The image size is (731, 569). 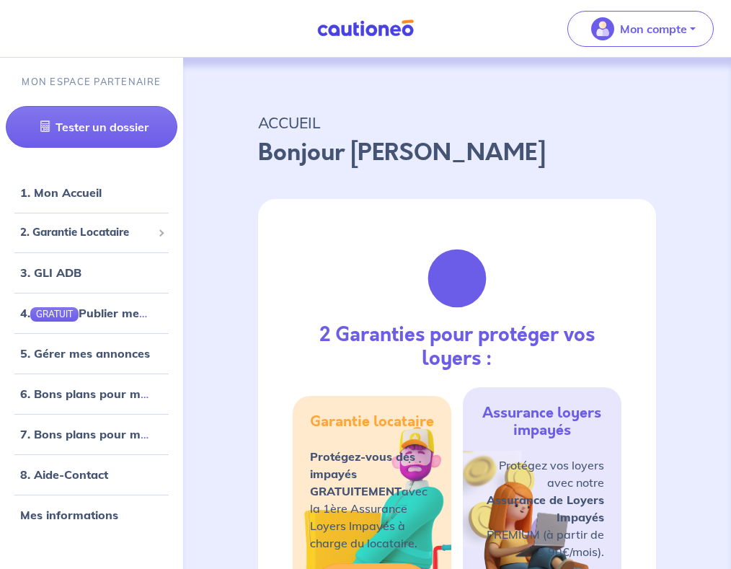 What do you see at coordinates (372, 499) in the screenshot?
I see `p: avec la 1ère Assurance Loyers Impayés à charge du locataire.` at bounding box center [372, 499].